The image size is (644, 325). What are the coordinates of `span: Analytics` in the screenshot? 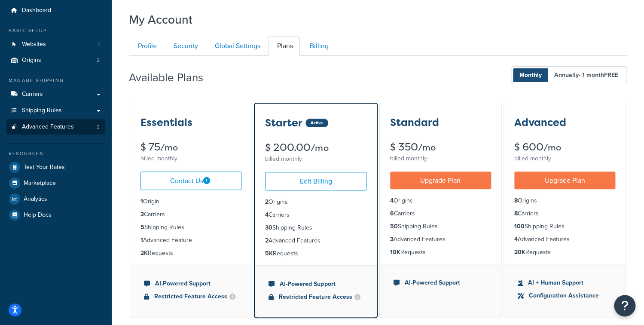 It's located at (35, 199).